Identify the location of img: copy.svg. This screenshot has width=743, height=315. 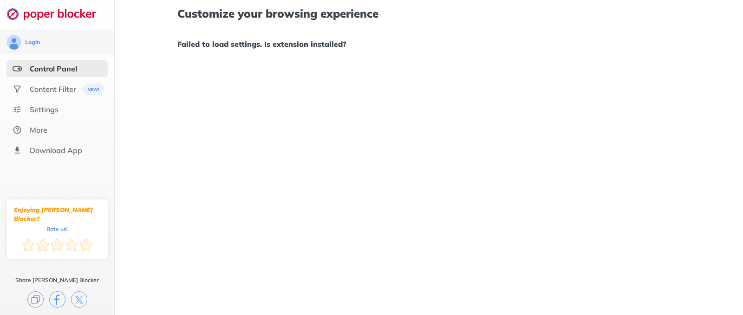
(35, 300).